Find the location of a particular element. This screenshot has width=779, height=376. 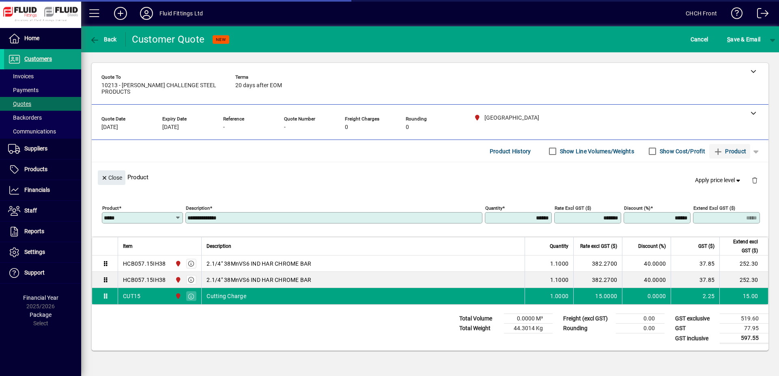

a: Logout is located at coordinates (760, 15).